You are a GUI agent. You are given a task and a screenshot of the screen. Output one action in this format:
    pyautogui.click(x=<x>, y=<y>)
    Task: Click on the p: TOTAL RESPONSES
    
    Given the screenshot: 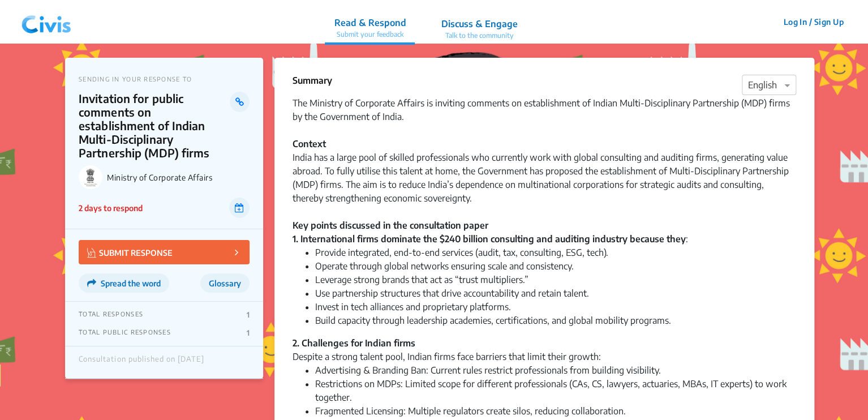 What is the action you would take?
    pyautogui.click(x=111, y=315)
    